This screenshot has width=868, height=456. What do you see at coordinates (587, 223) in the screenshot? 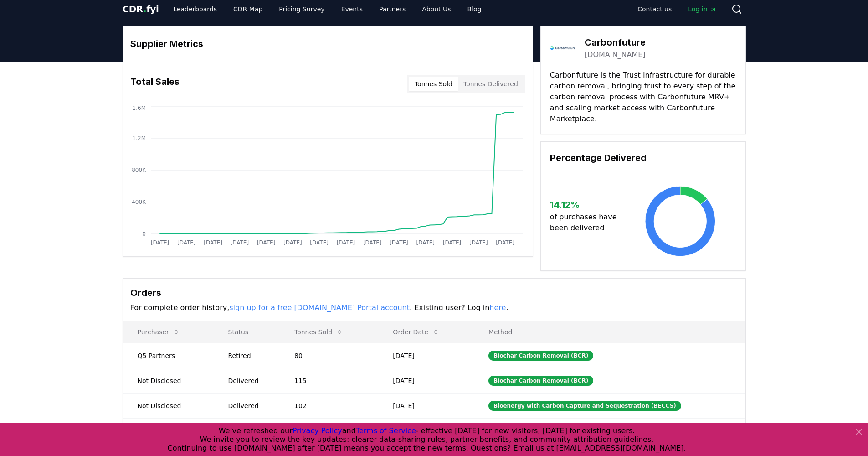
I see `p: of purchases have been delivered` at bounding box center [587, 223].